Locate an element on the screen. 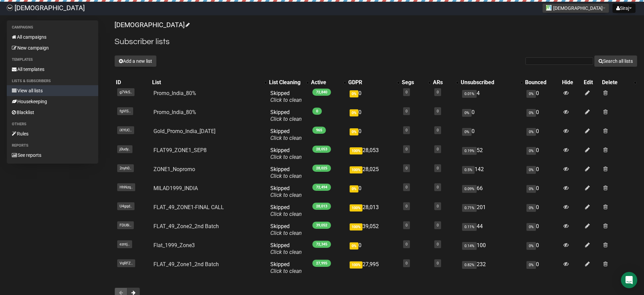  span: FDU8i.. is located at coordinates (125, 225).